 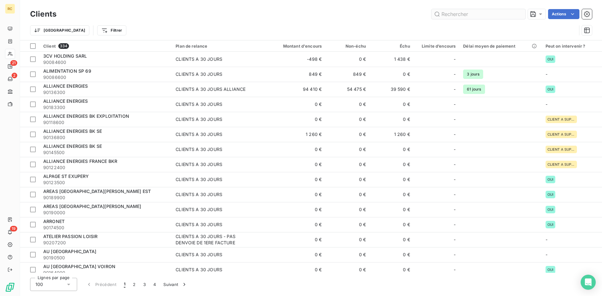 What do you see at coordinates (500, 46) in the screenshot?
I see `div: Délai moyen de paiement` at bounding box center [500, 46].